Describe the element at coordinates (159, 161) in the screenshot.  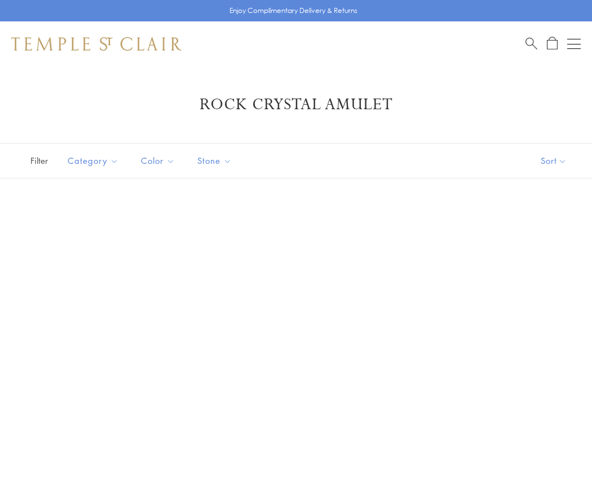
I see `span: Color` at that location.